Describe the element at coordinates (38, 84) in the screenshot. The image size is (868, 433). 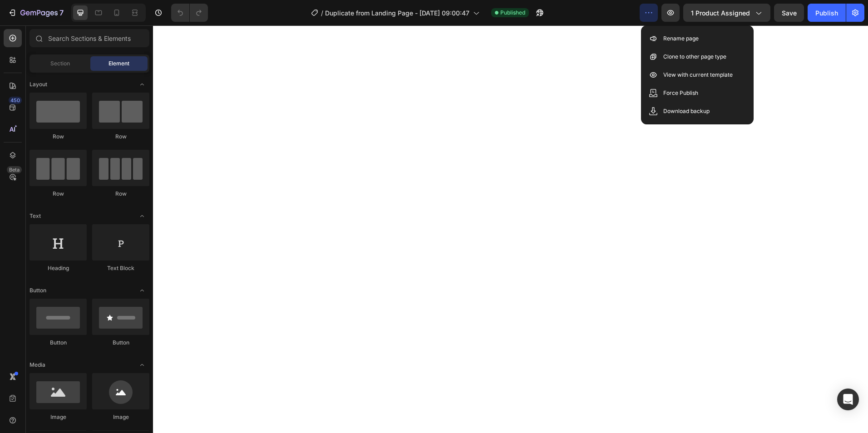
I see `span: Layout` at that location.